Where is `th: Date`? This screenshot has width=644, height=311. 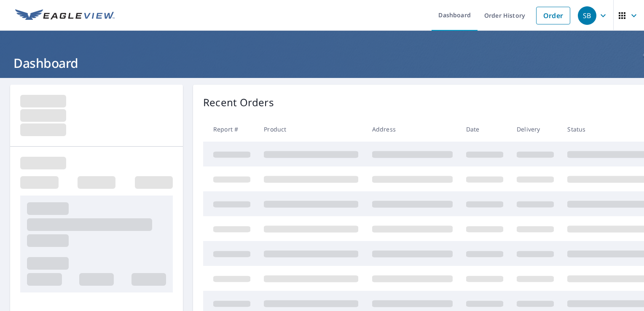
th: Date is located at coordinates (484, 129).